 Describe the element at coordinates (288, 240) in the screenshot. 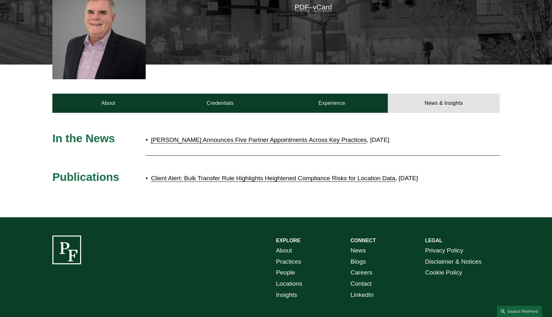

I see `strong: EXPLORE` at that location.